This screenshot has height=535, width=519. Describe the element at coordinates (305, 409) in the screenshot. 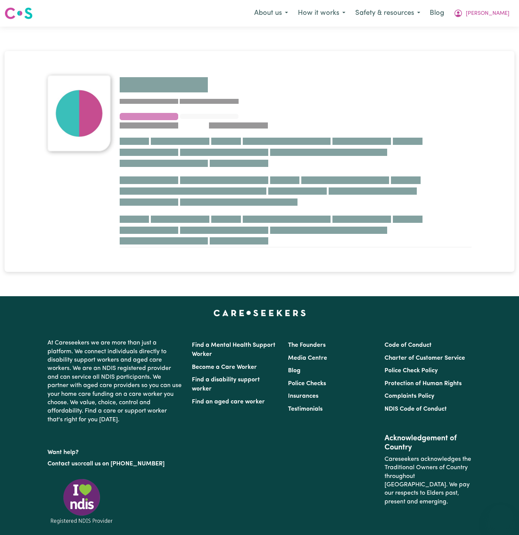

I see `a: Testimonials` at that location.